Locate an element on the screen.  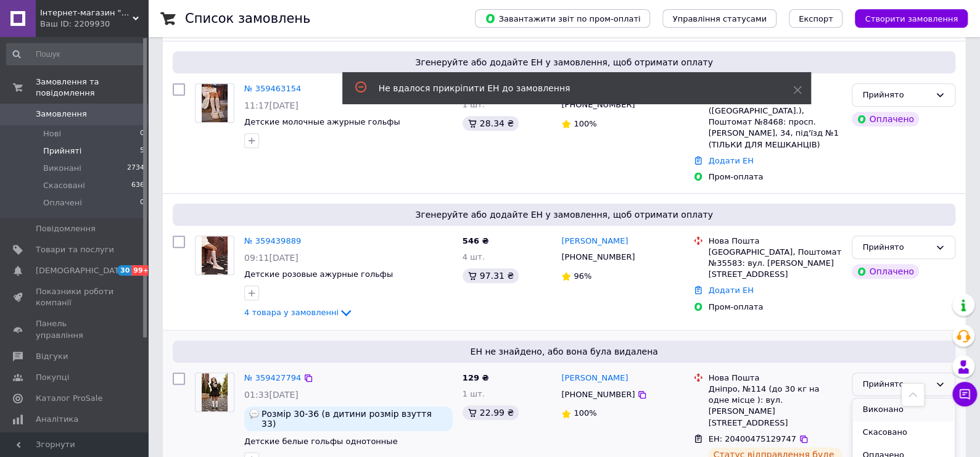
span: Панель управління is located at coordinates (75, 330).